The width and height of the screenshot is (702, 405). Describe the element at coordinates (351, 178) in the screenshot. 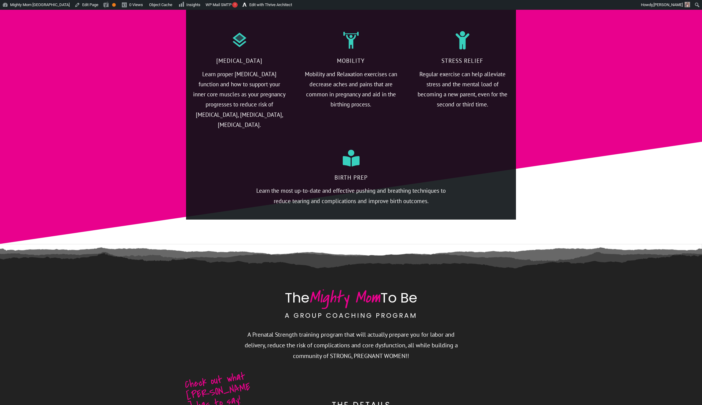

I see `span: Birth Prep` at that location.